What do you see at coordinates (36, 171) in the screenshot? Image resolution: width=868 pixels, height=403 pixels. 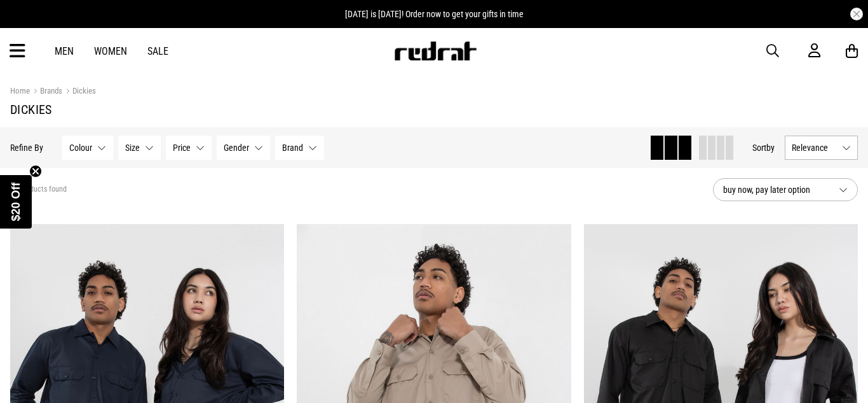 I see `button: Close teaser` at bounding box center [36, 171].